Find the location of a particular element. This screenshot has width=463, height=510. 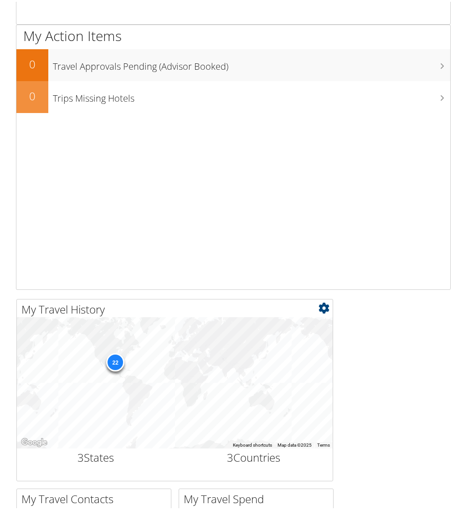

h2: My Travel Contacts is located at coordinates (96, 497).